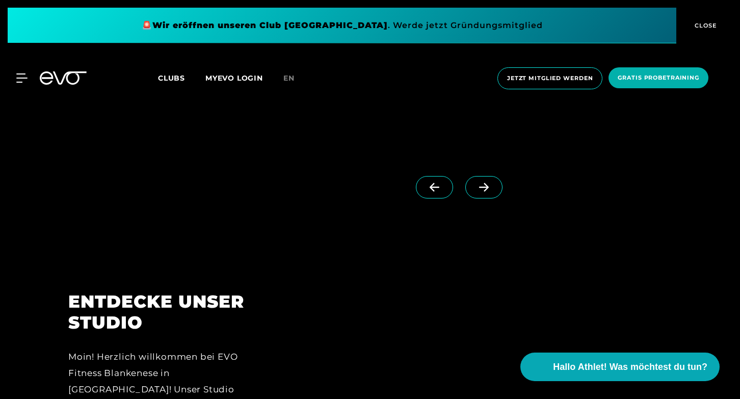  I want to click on span: CLOSE, so click(705, 25).